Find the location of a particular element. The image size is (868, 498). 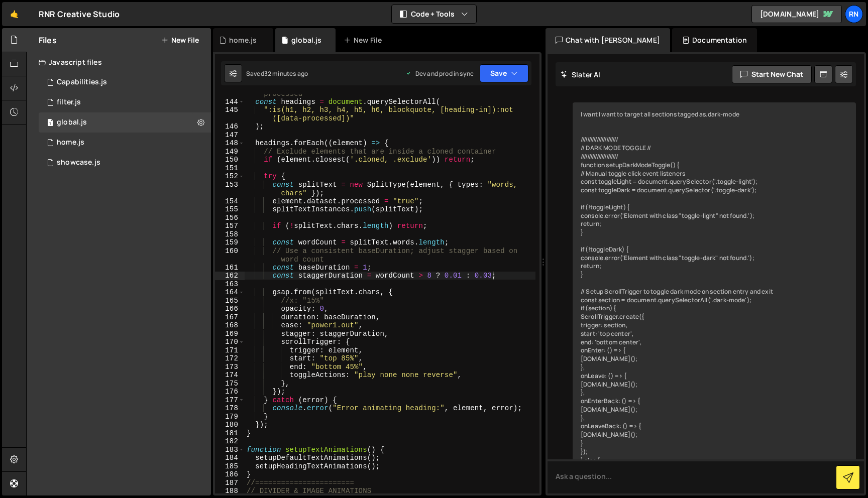

div: 180 is located at coordinates (229, 425).